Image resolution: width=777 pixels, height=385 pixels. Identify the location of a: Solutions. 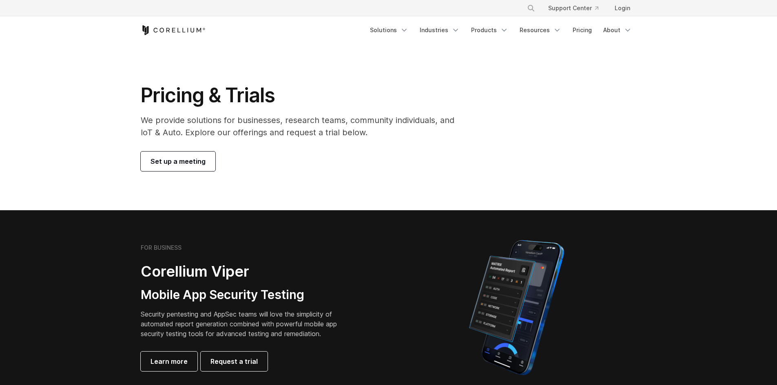
(389, 30).